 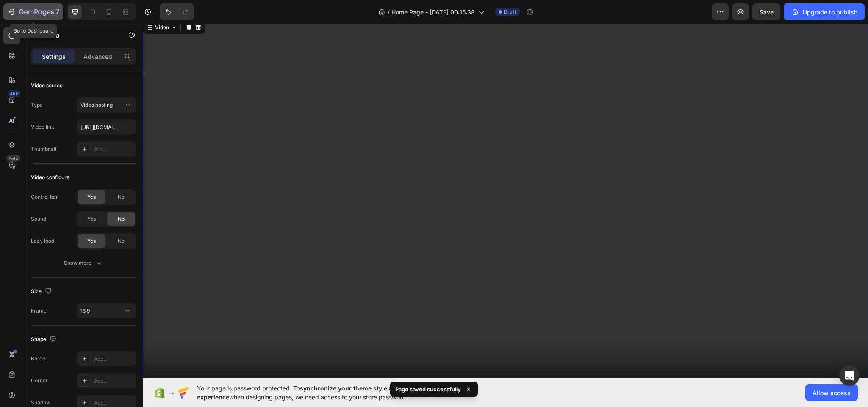 What do you see at coordinates (510, 12) in the screenshot?
I see `span: Draft` at bounding box center [510, 12].